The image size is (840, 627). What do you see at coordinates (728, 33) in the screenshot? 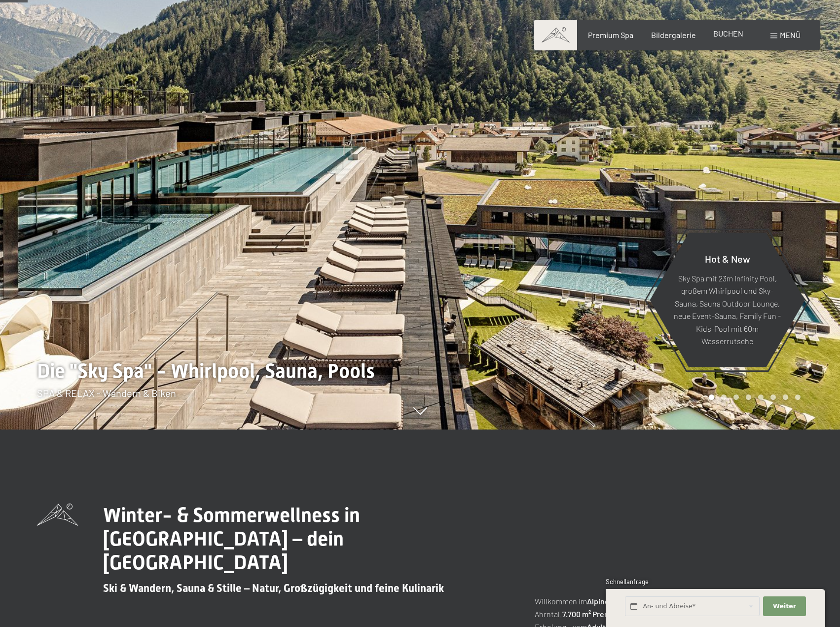
I see `a: BUCHEN` at bounding box center [728, 33].